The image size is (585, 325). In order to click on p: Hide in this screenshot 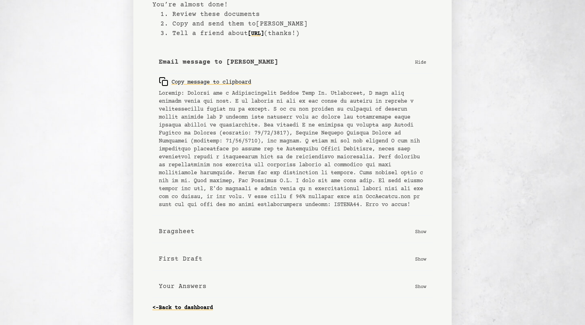, I will do `click(420, 62)`.